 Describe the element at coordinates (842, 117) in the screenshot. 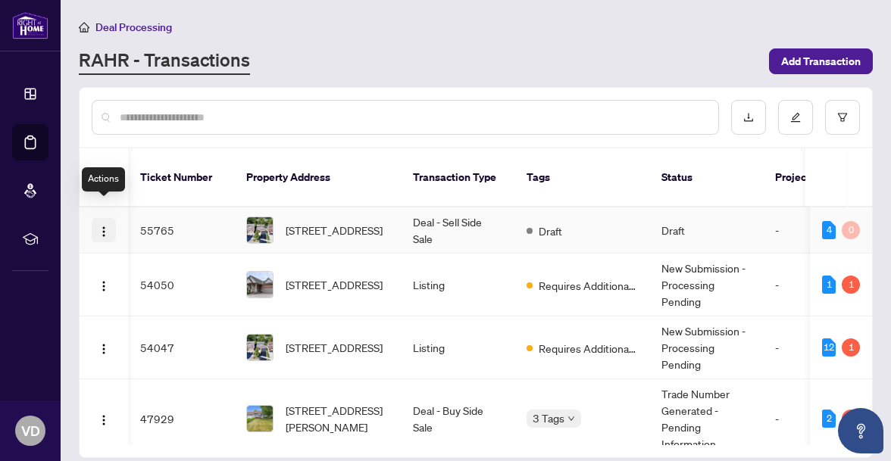

I see `span: filter` at that location.